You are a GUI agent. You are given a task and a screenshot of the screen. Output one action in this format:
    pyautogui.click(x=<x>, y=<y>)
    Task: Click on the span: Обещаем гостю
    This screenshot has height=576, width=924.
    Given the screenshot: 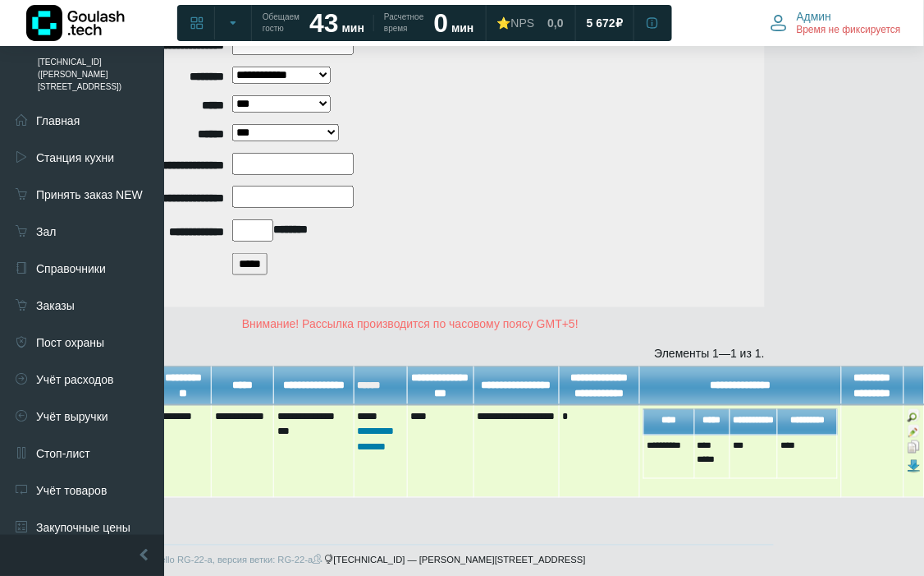 What is the action you would take?
    pyautogui.click(x=281, y=23)
    